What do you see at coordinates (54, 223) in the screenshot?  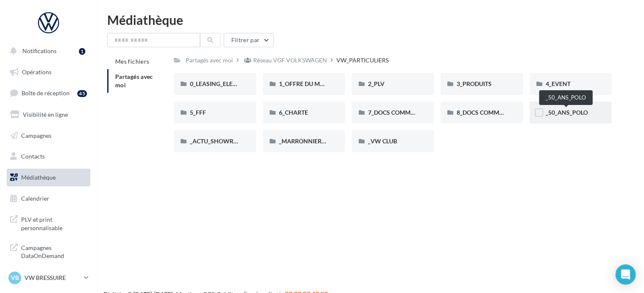 I see `span: PLV et print personnalisable` at bounding box center [54, 223].